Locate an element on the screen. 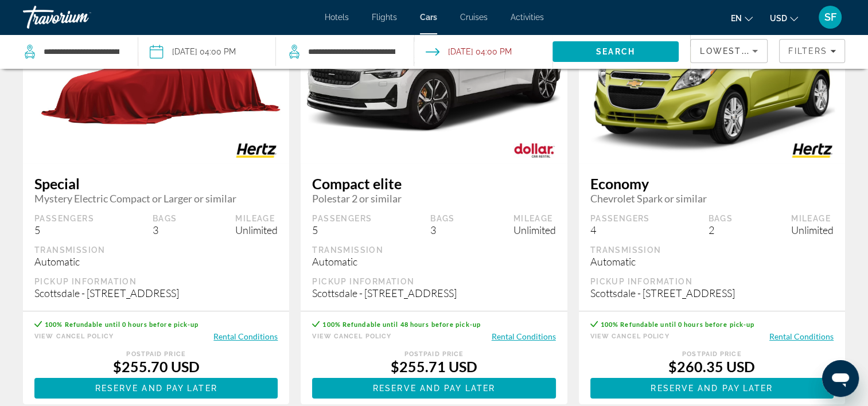 Image resolution: width=868 pixels, height=406 pixels. span: Mystery Electric Compact or Larger or similar is located at coordinates (156, 198).